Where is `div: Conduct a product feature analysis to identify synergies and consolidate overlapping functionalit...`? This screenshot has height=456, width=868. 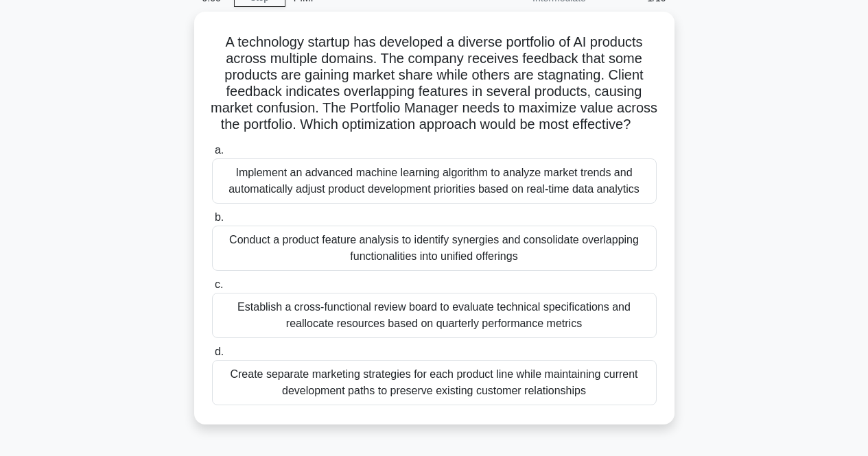
div: Conduct a product feature analysis to identify synergies and consolidate overlapping functionalit... is located at coordinates (434, 248).